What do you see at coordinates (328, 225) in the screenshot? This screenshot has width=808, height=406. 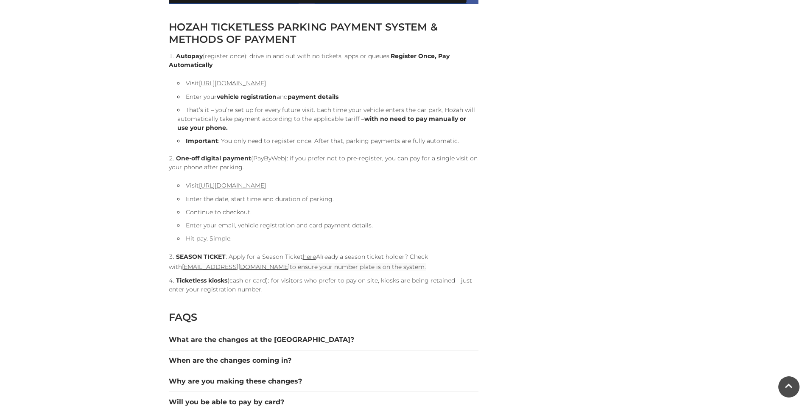 I see `li: Enter your email, vehicle registration and card payment details.` at bounding box center [328, 225].